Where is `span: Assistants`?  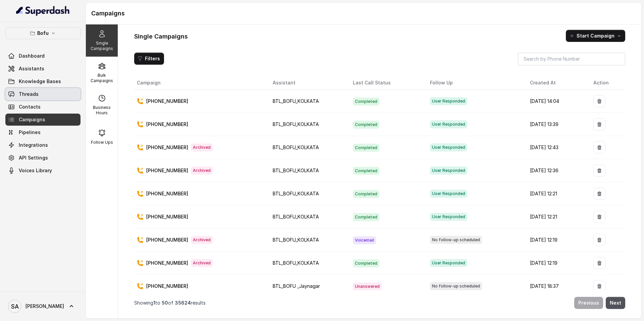
span: Assistants is located at coordinates (31, 68).